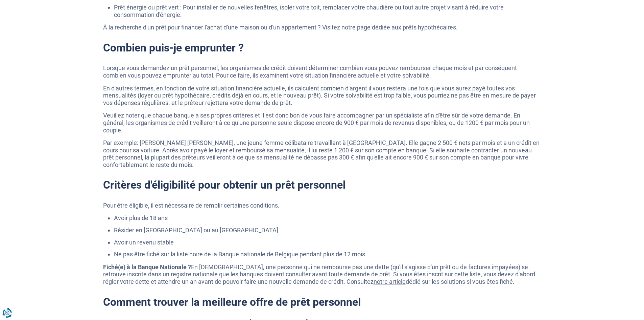 The height and width of the screenshot is (320, 644). What do you see at coordinates (322, 122) in the screenshot?
I see `p: Veuillez noter que chaque banque a ses propres critères et il est donc bon de vous faire accompag...` at bounding box center [322, 122].